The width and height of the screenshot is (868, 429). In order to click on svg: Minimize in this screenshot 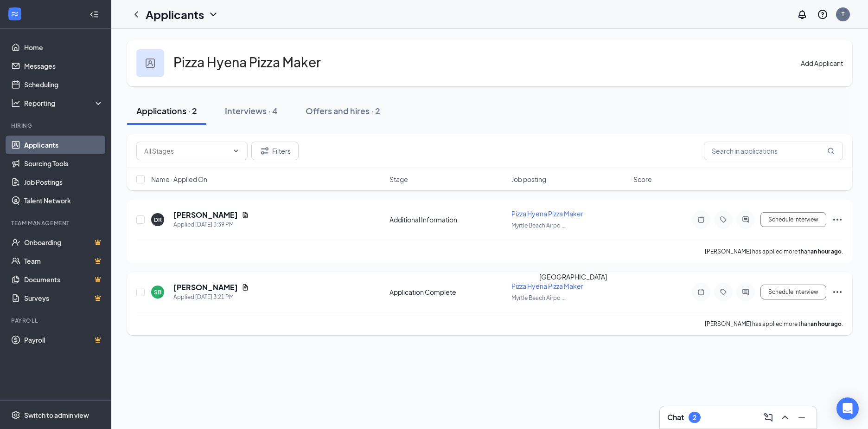, I will do `click(802, 417)`.